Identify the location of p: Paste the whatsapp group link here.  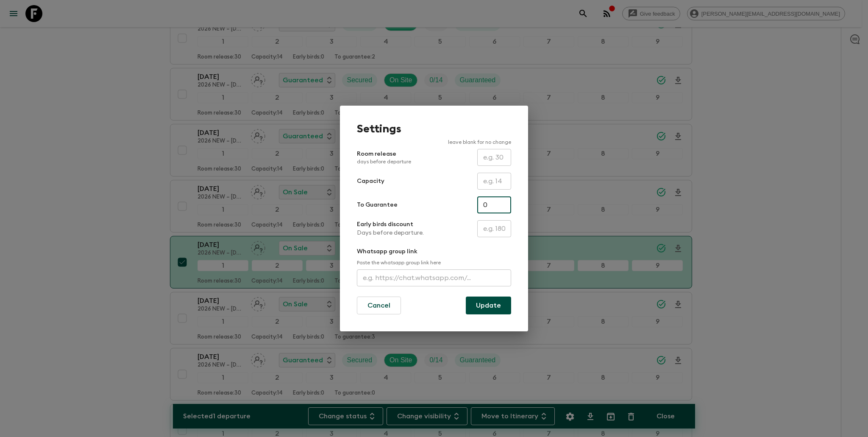
(434, 262).